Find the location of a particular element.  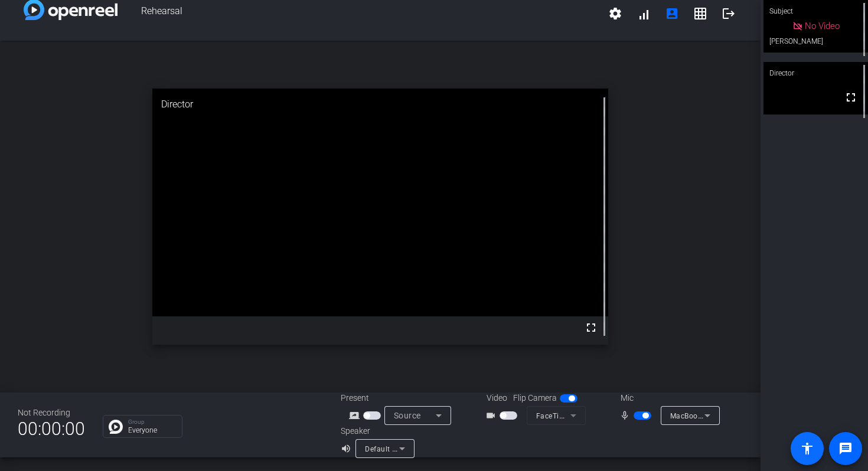

mat-icon: volume_up is located at coordinates (348, 448).